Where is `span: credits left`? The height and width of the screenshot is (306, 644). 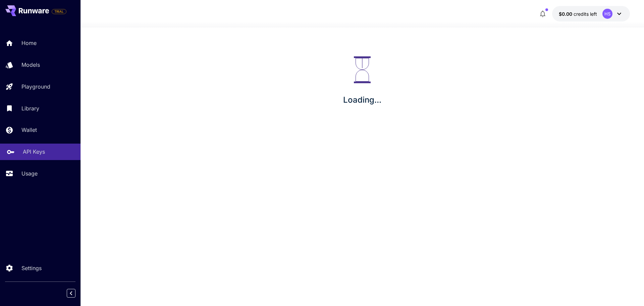 span: credits left is located at coordinates (585, 14).